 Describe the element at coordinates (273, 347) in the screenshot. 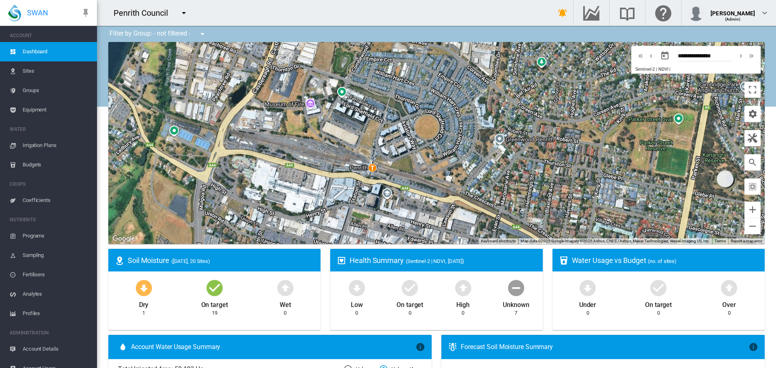

I see `span: Account Water Usage Summary` at that location.